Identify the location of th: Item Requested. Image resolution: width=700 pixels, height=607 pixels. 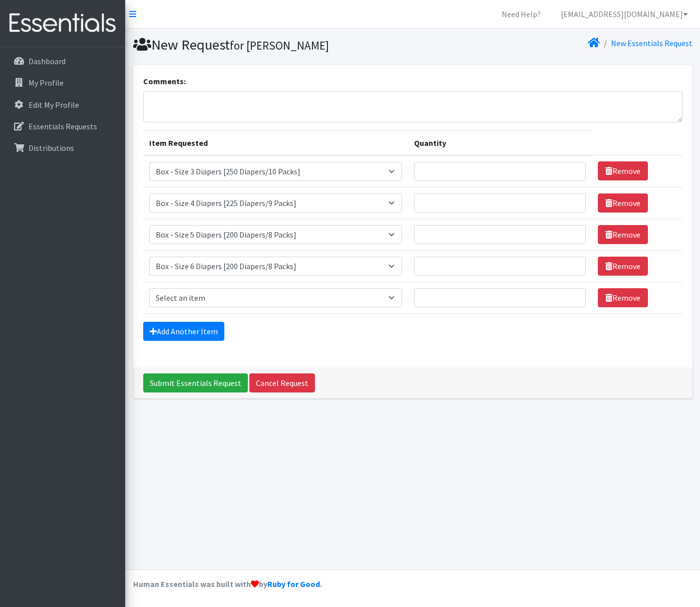
(276, 143).